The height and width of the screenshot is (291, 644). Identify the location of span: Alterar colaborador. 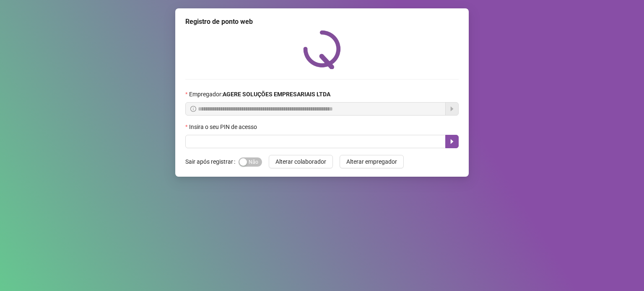
(301, 162).